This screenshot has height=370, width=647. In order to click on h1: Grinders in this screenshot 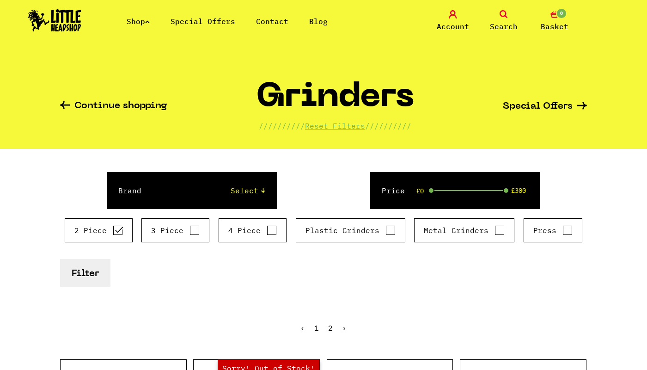, I will do `click(335, 101)`.